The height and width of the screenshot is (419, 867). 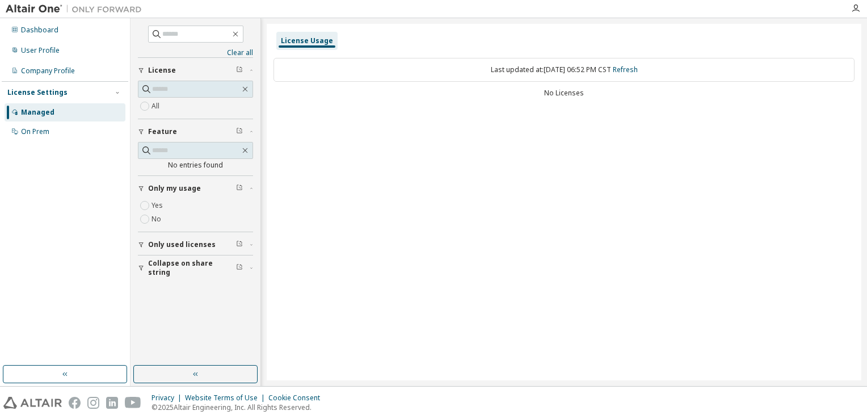 What do you see at coordinates (195, 70) in the screenshot?
I see `button: License` at bounding box center [195, 70].